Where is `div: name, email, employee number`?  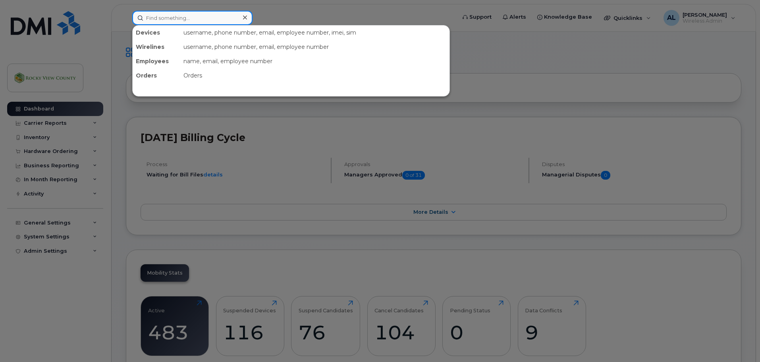
div: name, email, employee number is located at coordinates (315, 61).